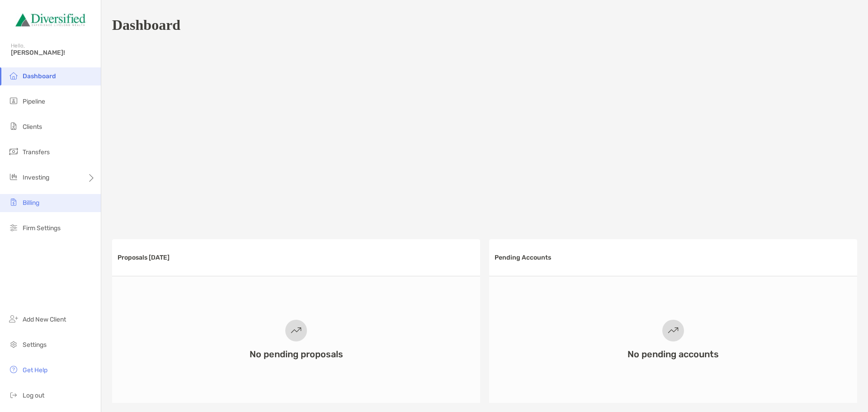  Describe the element at coordinates (14, 370) in the screenshot. I see `img: get-help icon` at that location.